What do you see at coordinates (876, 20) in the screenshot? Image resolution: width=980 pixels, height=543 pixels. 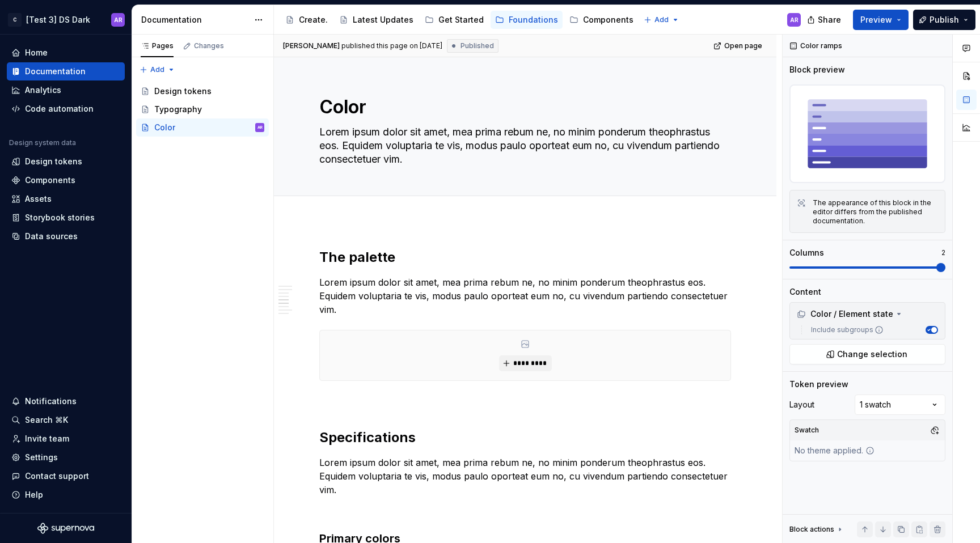 I see `span: Preview` at bounding box center [876, 20].